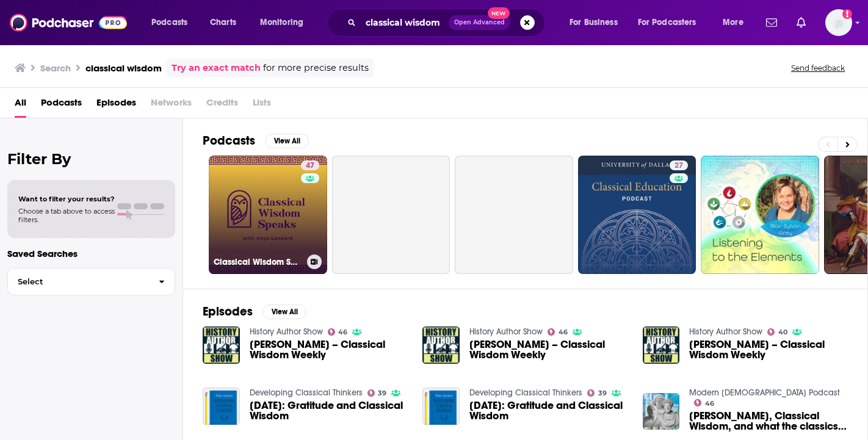 The height and width of the screenshot is (440, 868). Describe the element at coordinates (116, 105) in the screenshot. I see `span: Episodes` at that location.